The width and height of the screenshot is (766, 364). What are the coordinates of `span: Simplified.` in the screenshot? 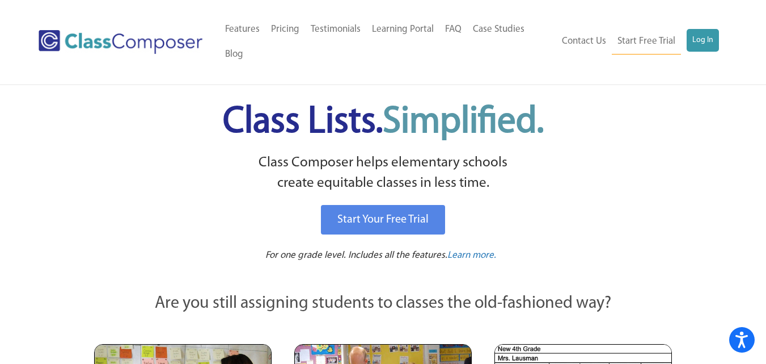 It's located at (463, 122).